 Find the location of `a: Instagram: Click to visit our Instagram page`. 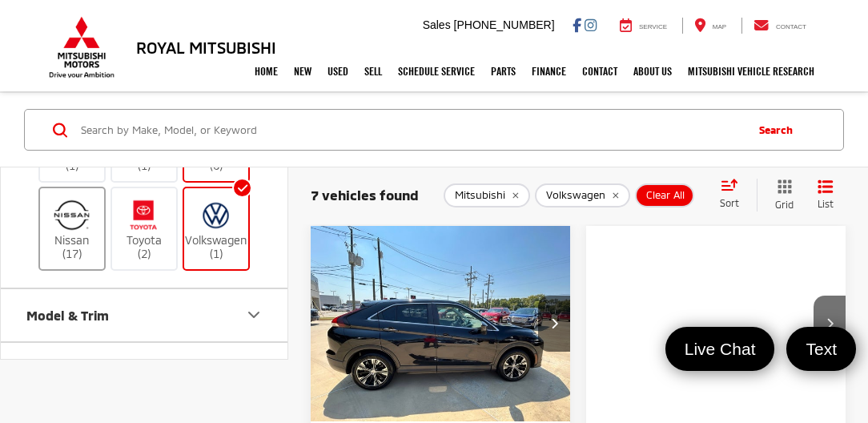

a: Instagram: Click to visit our Instagram page is located at coordinates (591, 25).